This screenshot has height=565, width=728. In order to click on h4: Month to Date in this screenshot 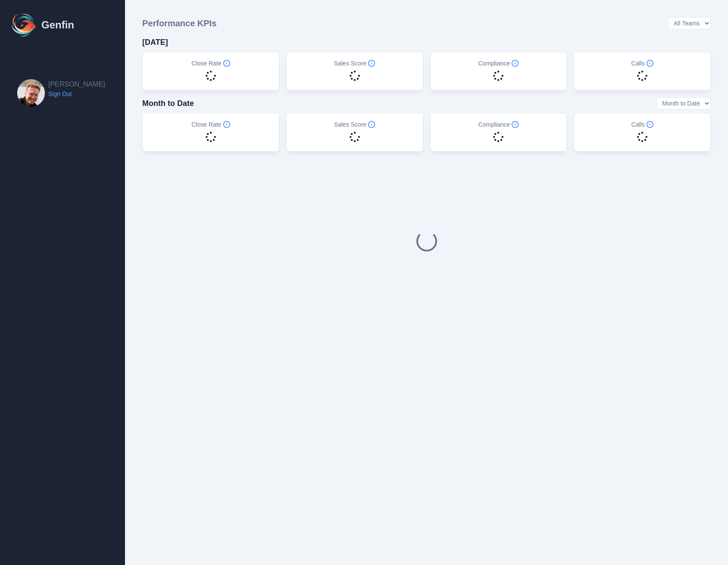, I will do `click(168, 103)`.